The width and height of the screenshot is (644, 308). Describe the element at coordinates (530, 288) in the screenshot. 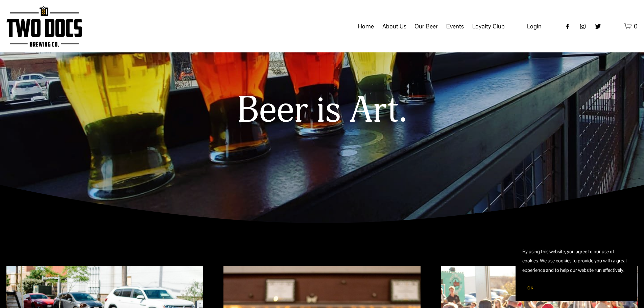

I see `button: OK` at that location.